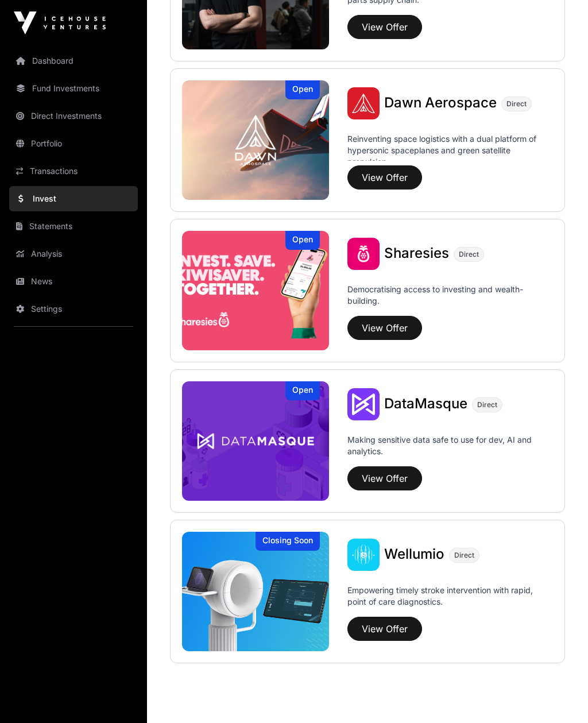 This screenshot has height=723, width=588. What do you see at coordinates (256, 140) in the screenshot?
I see `a: Dawn AerospaceOpen` at bounding box center [256, 140].